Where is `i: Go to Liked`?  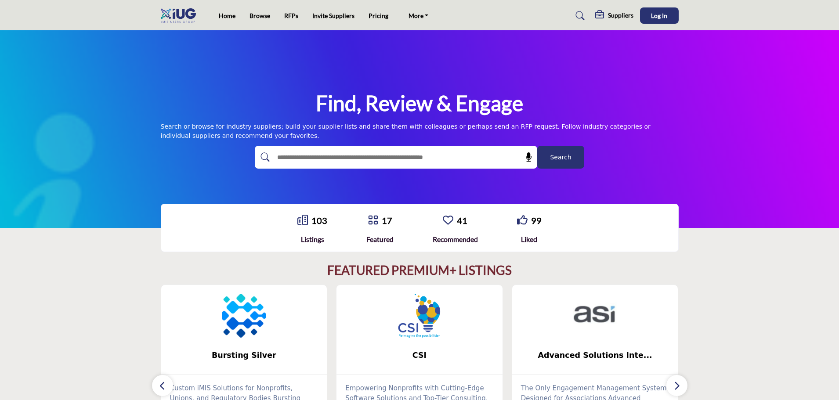 i: Go to Liked is located at coordinates (522, 220).